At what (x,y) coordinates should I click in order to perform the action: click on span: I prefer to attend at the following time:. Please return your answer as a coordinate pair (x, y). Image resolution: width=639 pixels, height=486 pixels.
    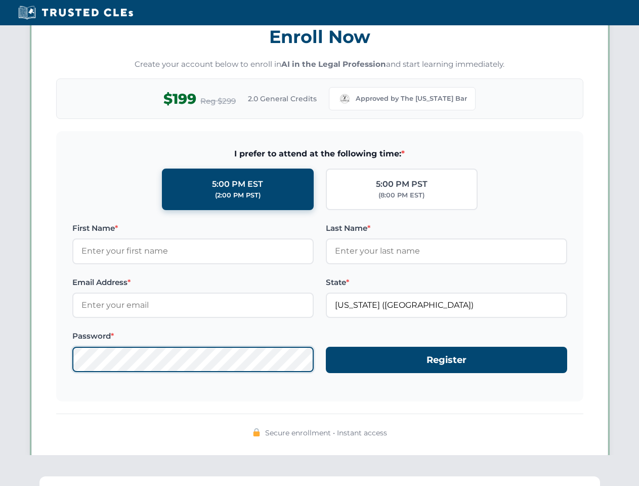
    Looking at the image, I should click on (320, 154).